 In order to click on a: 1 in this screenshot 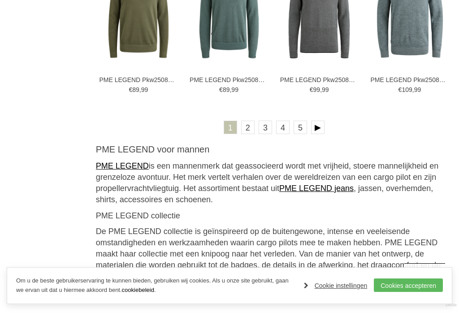, I will do `click(231, 127)`.